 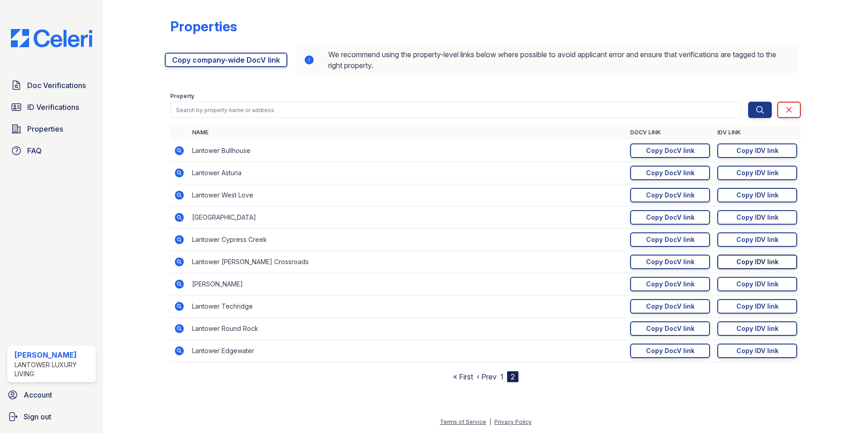 I want to click on td: Lantower Bullhouse, so click(x=407, y=150).